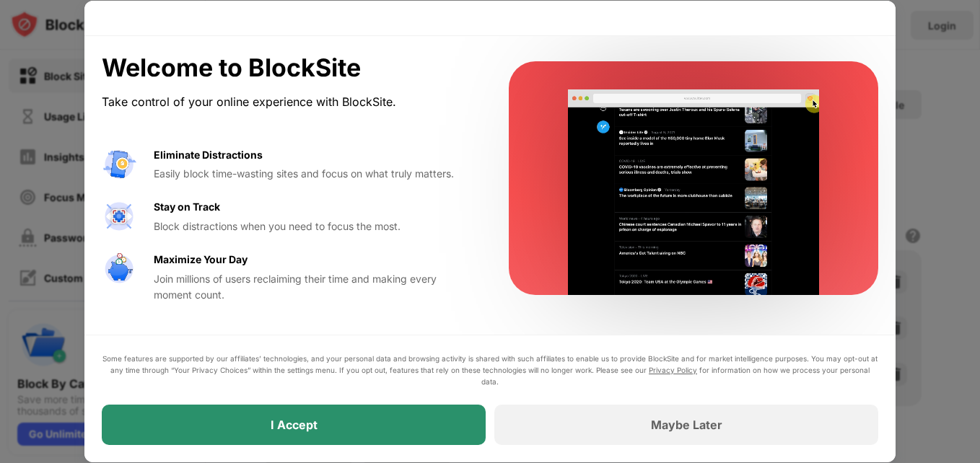 This screenshot has width=980, height=463. Describe the element at coordinates (672, 370) in the screenshot. I see `a: Privacy Policy` at that location.